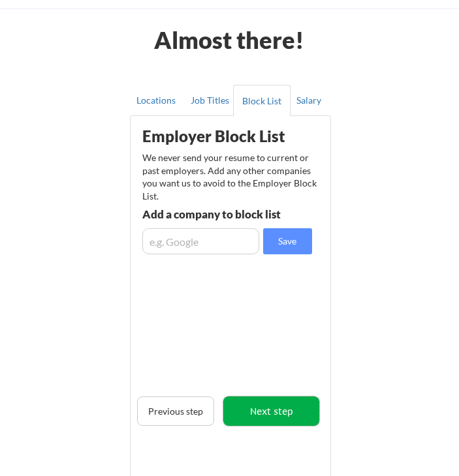 The height and width of the screenshot is (476, 459). Describe the element at coordinates (287, 241) in the screenshot. I see `button: Save` at that location.